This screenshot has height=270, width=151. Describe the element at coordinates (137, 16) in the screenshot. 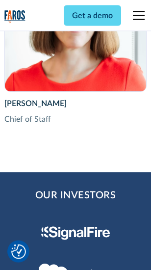

I see `div: menu` at that location.